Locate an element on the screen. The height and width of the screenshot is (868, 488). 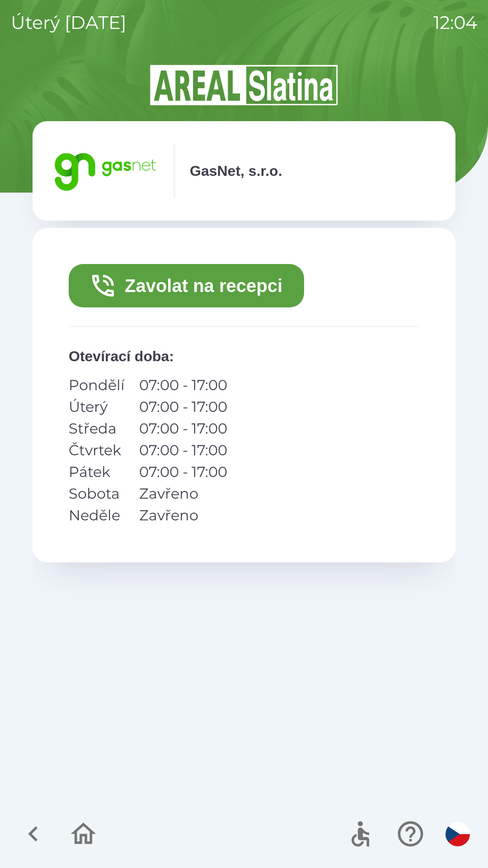
p: Středa is located at coordinates (97, 429).